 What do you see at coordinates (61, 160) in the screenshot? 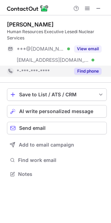
I see `span: Find work email` at bounding box center [61, 160].